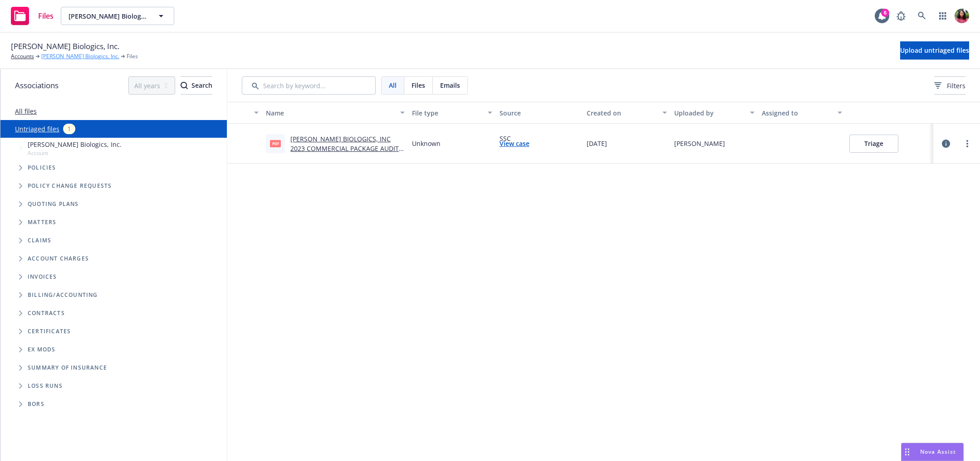 This screenshot has height=461, width=980. I want to click on div: Search, so click(197, 85).